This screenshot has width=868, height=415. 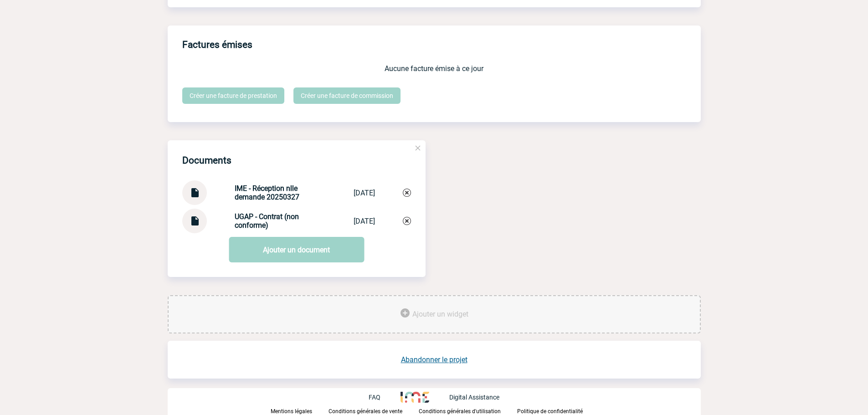 I want to click on a: Créer une facture de prestation, so click(x=233, y=95).